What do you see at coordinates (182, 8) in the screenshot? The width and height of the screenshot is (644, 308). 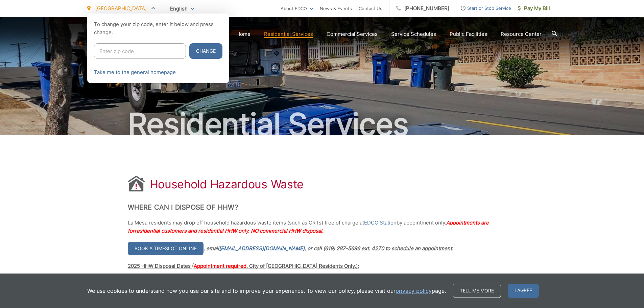 I see `span: English` at bounding box center [182, 8].